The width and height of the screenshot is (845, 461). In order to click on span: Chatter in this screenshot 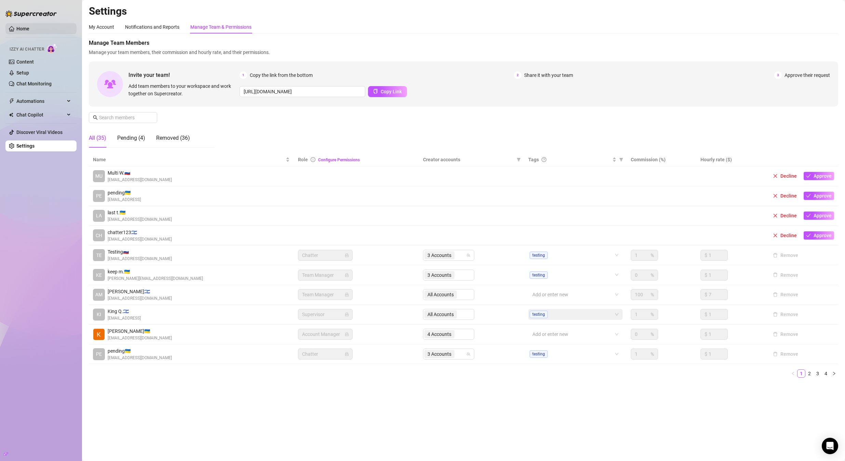, I will do `click(325, 255)`.